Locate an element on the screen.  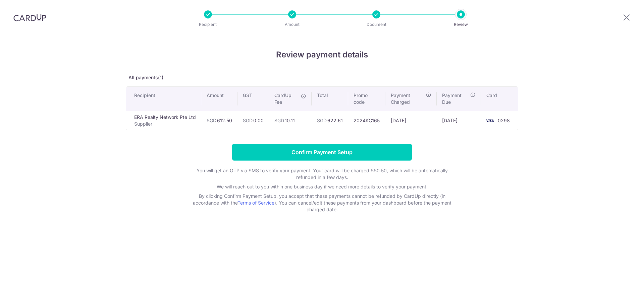
td: ERA Realty Network Pte Ltd is located at coordinates (164, 120).